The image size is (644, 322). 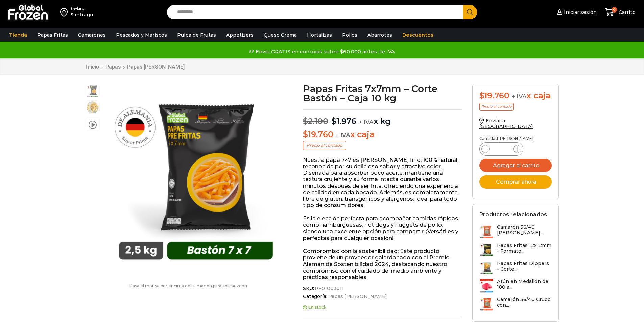 I want to click on div: Santiago, so click(x=82, y=14).